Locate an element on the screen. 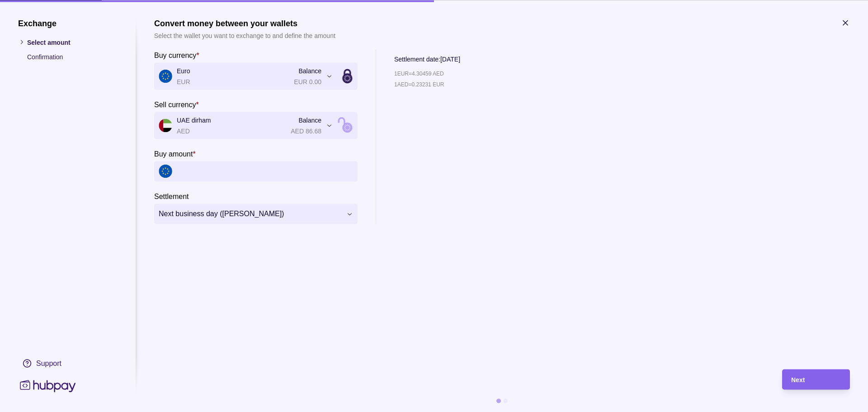 Image resolution: width=868 pixels, height=412 pixels. p: Settlement is located at coordinates (171, 195).